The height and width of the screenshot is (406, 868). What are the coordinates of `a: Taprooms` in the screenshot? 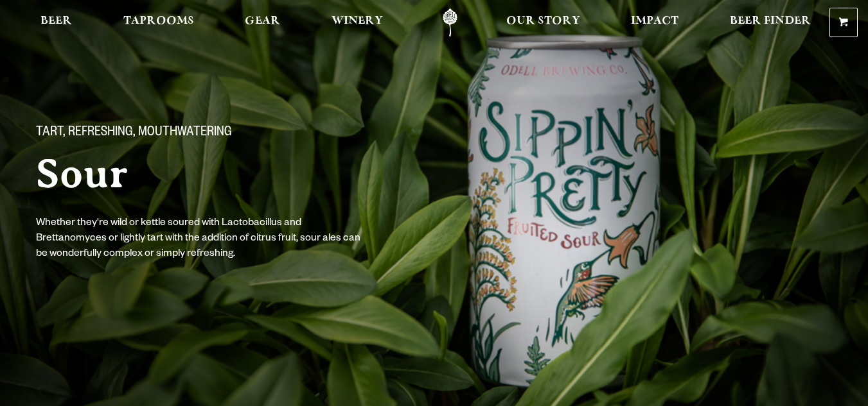 It's located at (159, 22).